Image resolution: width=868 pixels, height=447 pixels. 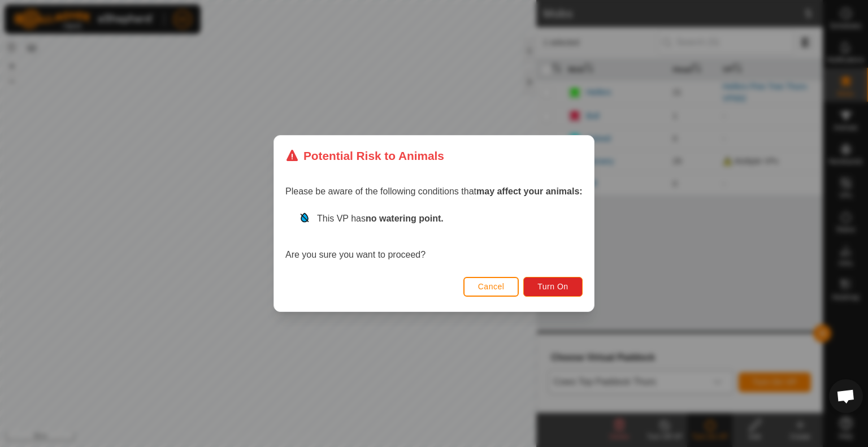 What do you see at coordinates (553, 286) in the screenshot?
I see `button: Turn On` at bounding box center [553, 286].